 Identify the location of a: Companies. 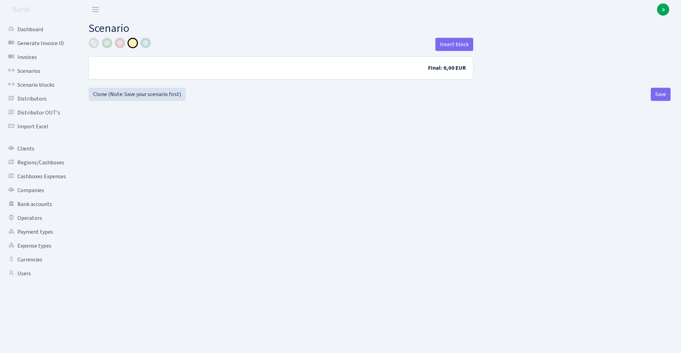
(38, 191).